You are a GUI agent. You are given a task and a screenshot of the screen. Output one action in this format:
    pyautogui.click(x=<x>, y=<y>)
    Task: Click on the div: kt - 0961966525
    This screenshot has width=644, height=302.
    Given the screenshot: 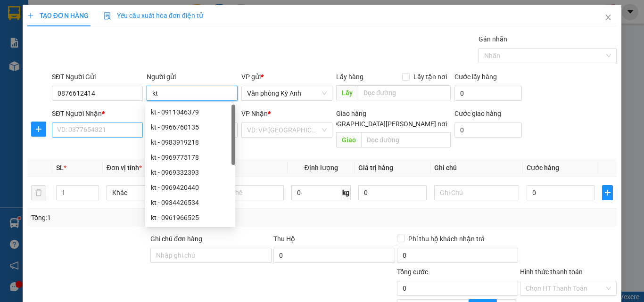 What is the action you would take?
    pyautogui.click(x=190, y=218)
    